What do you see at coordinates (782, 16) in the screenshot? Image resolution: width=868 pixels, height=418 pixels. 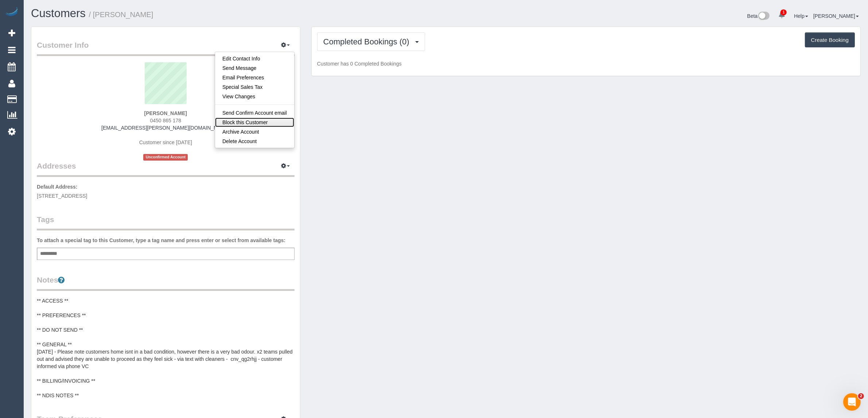 I see `a: 1` at bounding box center [782, 16].